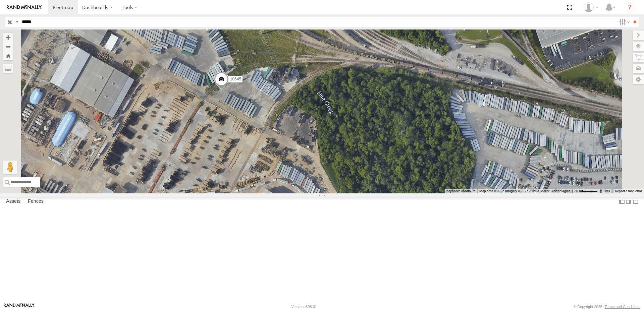 This screenshot has width=644, height=310. What do you see at coordinates (586, 191) in the screenshot?
I see `button: Map Scale: 20 m per 43 pixels` at bounding box center [586, 191].